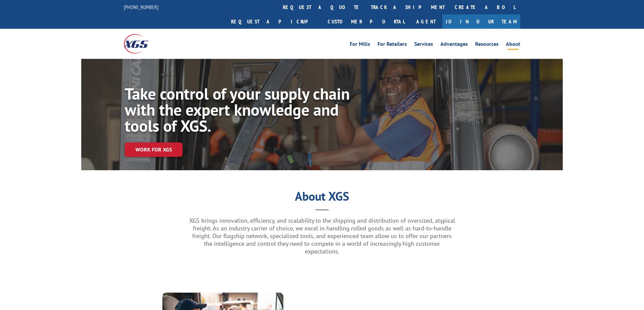 This screenshot has height=310, width=644. What do you see at coordinates (481, 21) in the screenshot?
I see `a: Join Our Team` at bounding box center [481, 21].